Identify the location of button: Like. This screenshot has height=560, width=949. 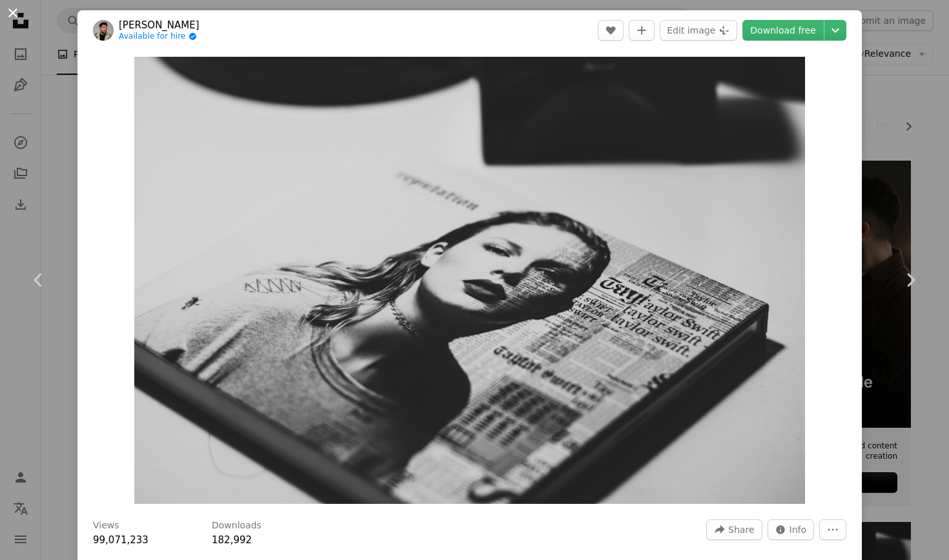
(611, 31).